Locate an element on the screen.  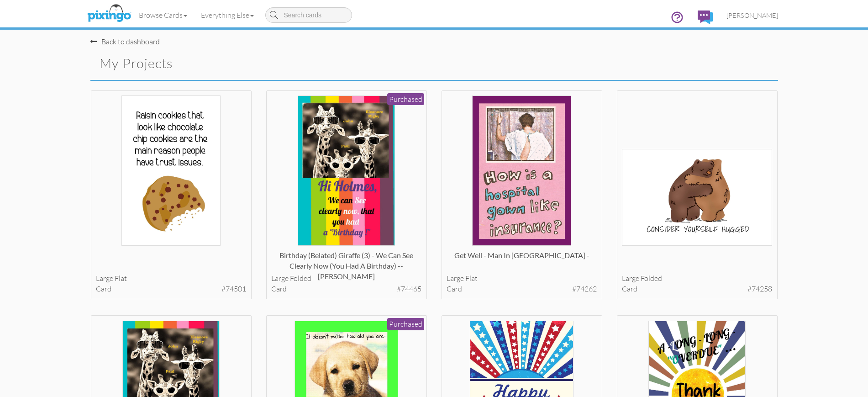
img: 134165-1-1753817424415-b263ecd7a6efb048-qa.jpg is located at coordinates (697, 197).